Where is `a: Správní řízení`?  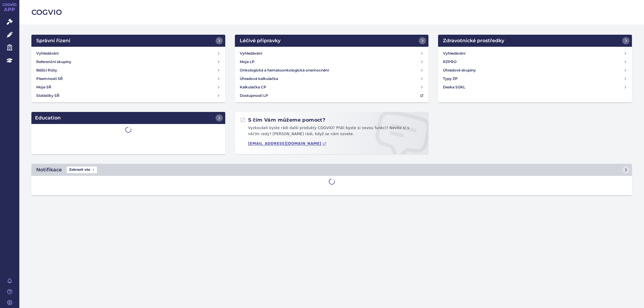
a: Správní řízení is located at coordinates (128, 41).